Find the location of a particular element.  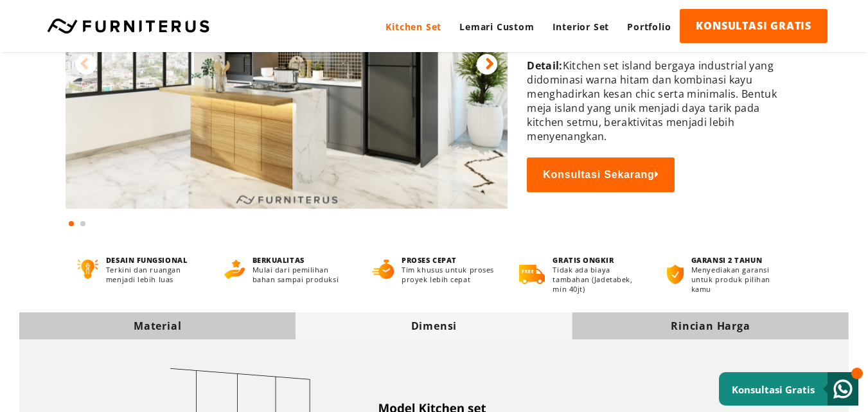

h4: BERKUALITAS is located at coordinates (300, 259).